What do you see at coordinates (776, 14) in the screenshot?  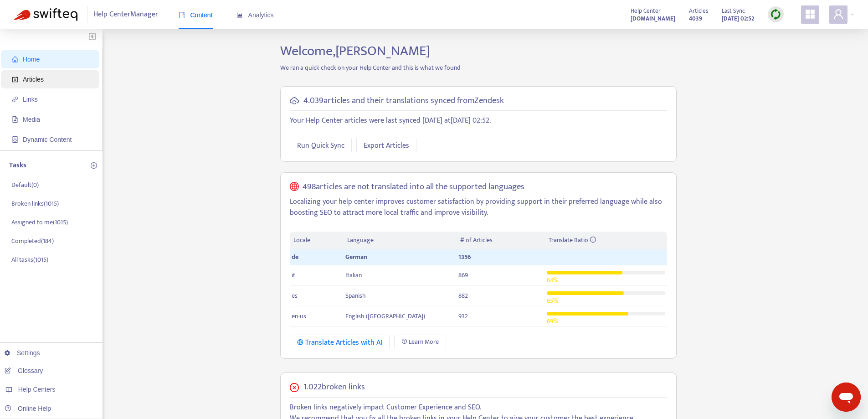 I see `img: sync.dc5367851b00ba804db3.png` at bounding box center [776, 14].